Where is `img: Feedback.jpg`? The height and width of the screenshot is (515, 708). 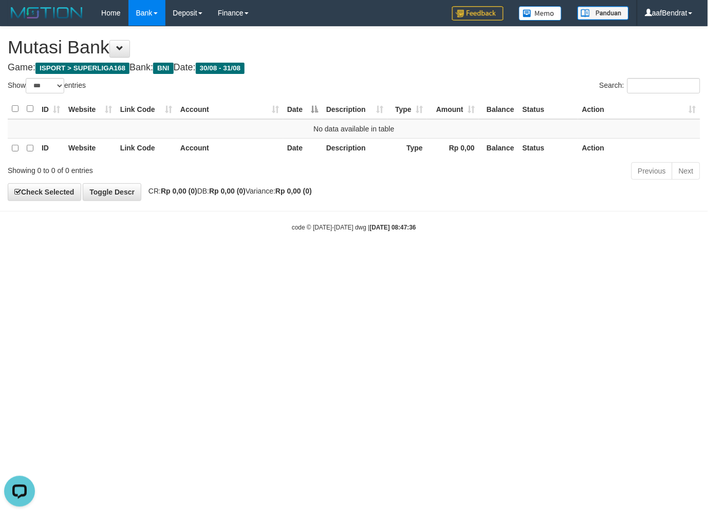 img: Feedback.jpg is located at coordinates (478, 13).